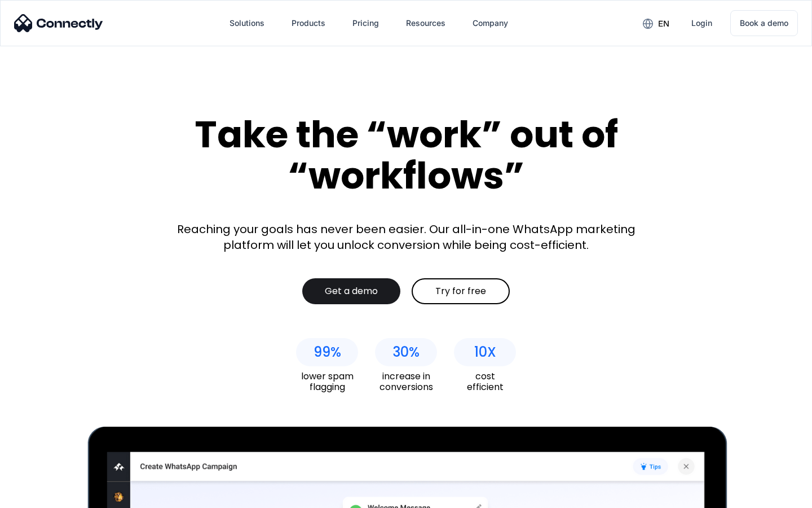 The width and height of the screenshot is (812, 508). What do you see at coordinates (406, 352) in the screenshot?
I see `div: 30%` at bounding box center [406, 352].